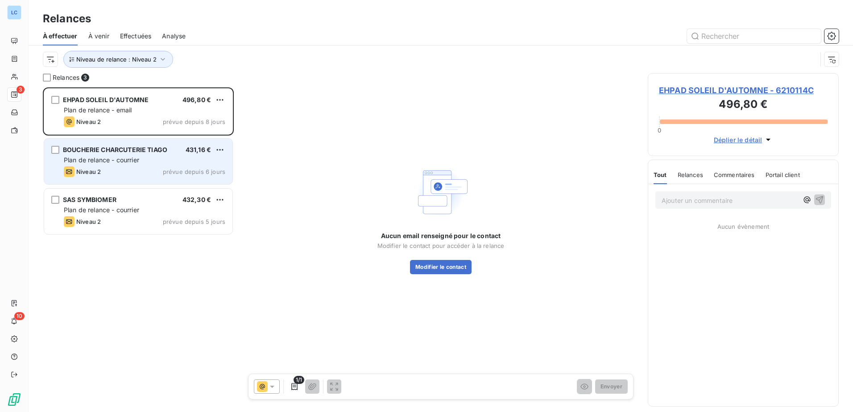 The width and height of the screenshot is (853, 412). Describe the element at coordinates (660, 175) in the screenshot. I see `span: Tout` at that location.